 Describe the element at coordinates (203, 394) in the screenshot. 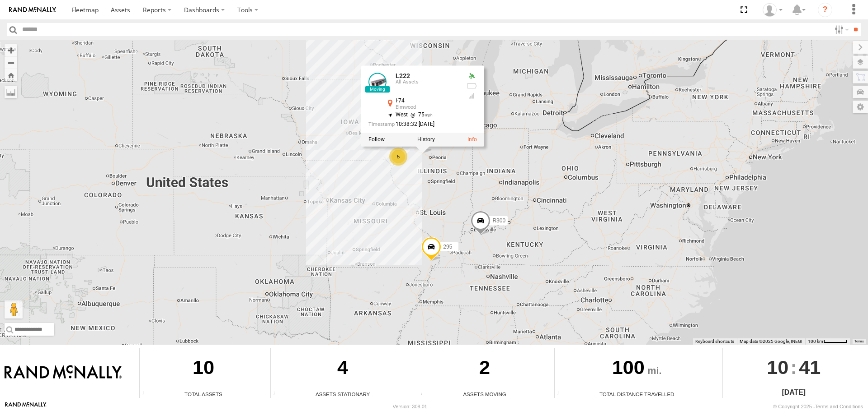

I see `div: Total Assets` at that location.